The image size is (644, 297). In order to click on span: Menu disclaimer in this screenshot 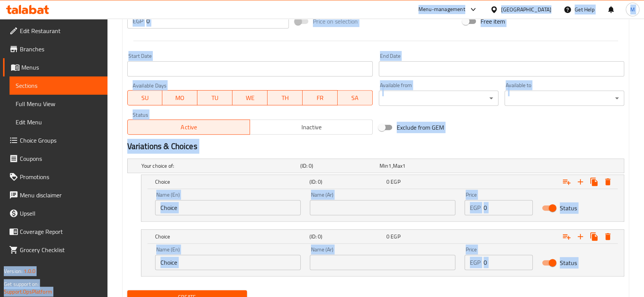, I will do `click(60, 195)`.